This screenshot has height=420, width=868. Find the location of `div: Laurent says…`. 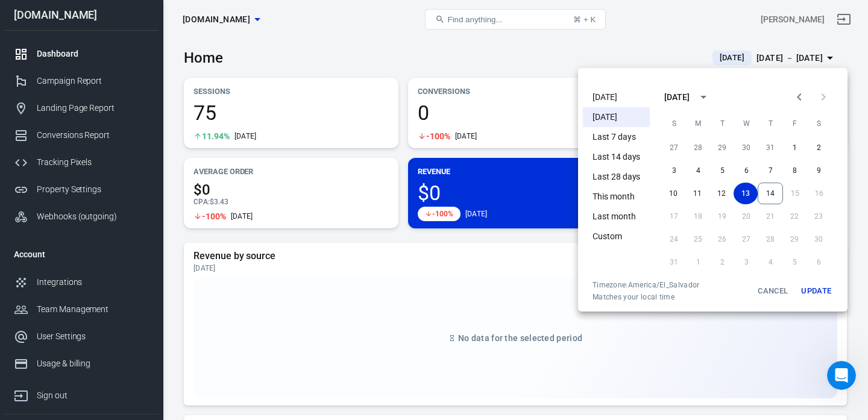

div: Laurent says… is located at coordinates (121, 233).